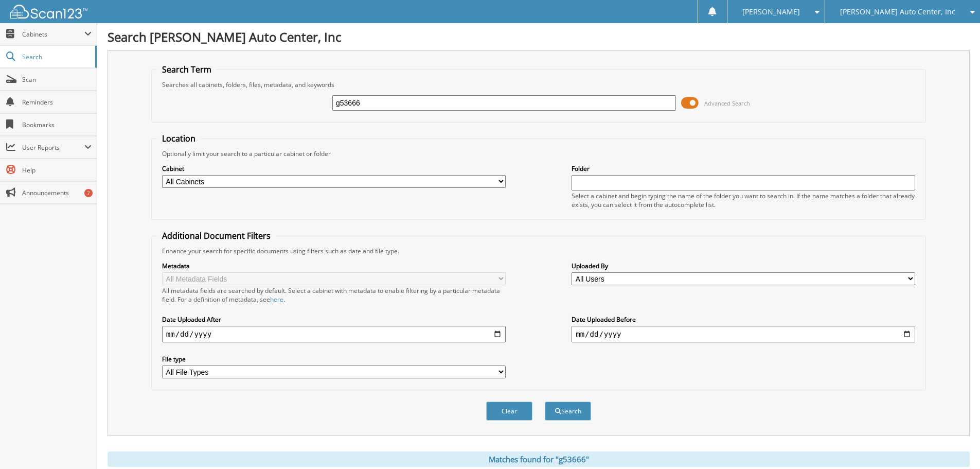 The width and height of the screenshot is (980, 469). I want to click on span: User Reports, so click(53, 147).